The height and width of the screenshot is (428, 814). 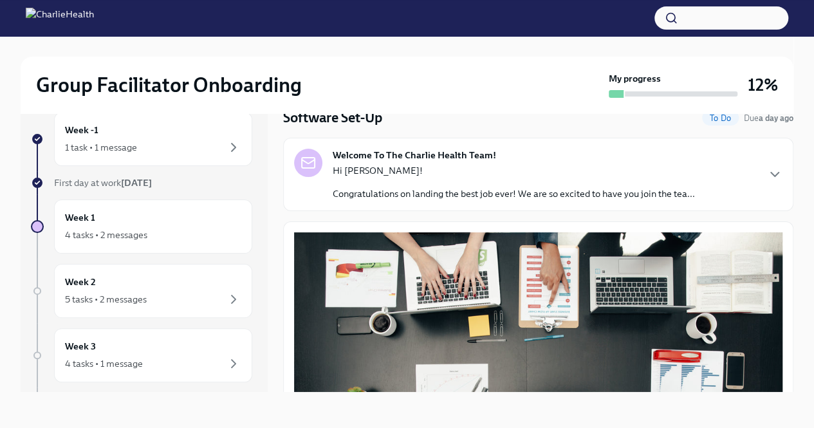 What do you see at coordinates (142, 227) in the screenshot?
I see `a: Week 14 tasks • 2 messages` at bounding box center [142, 227].